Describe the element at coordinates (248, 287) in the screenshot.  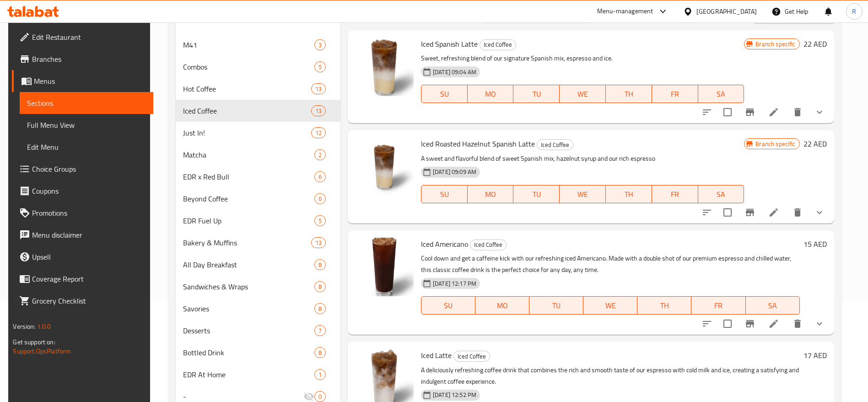
I see `span: Sandwiches & Wraps` at that location.